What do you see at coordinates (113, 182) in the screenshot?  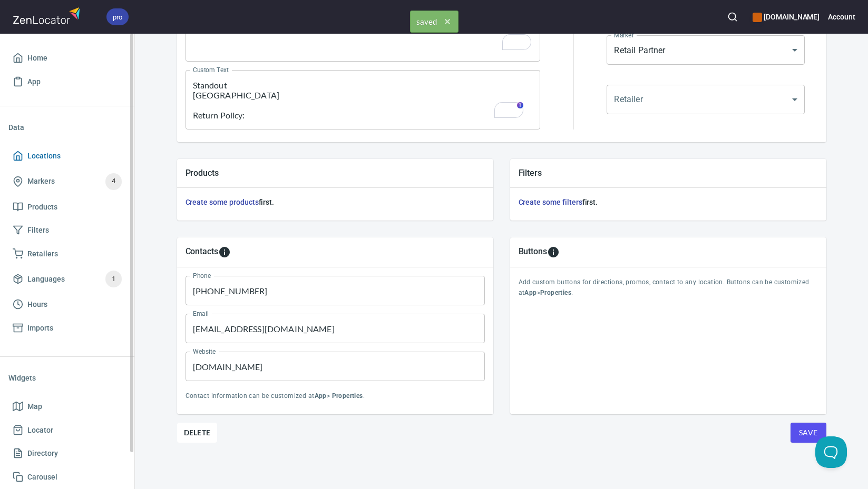 I see `span: 4` at bounding box center [113, 182].